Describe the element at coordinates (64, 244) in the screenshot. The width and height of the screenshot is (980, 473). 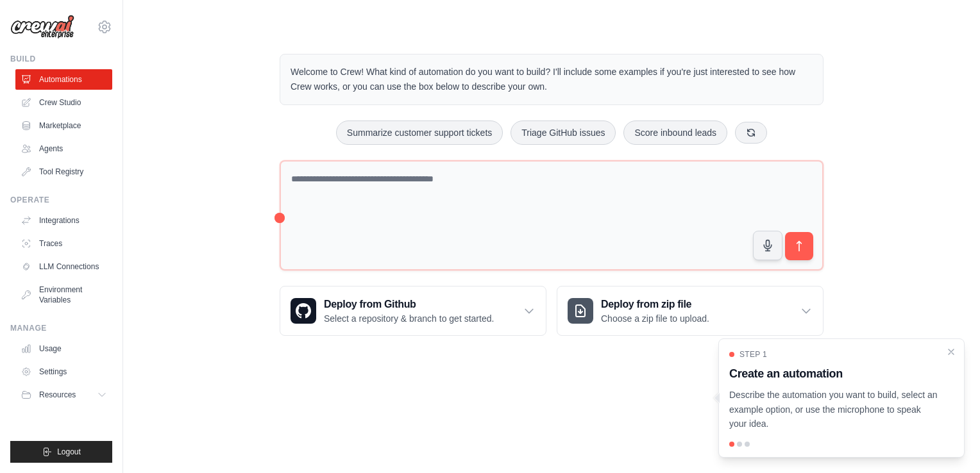
I see `a: Traces` at that location.